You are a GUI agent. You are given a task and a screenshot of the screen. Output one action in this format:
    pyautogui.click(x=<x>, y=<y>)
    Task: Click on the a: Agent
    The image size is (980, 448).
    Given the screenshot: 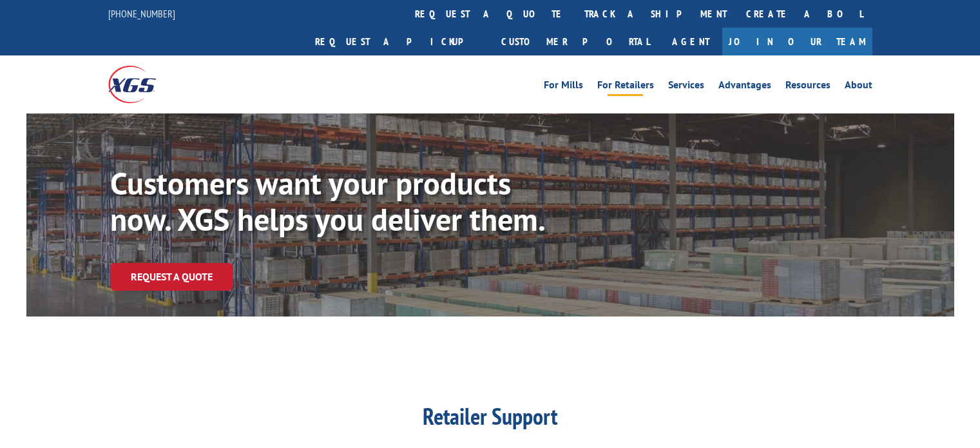 What is the action you would take?
    pyautogui.click(x=690, y=41)
    